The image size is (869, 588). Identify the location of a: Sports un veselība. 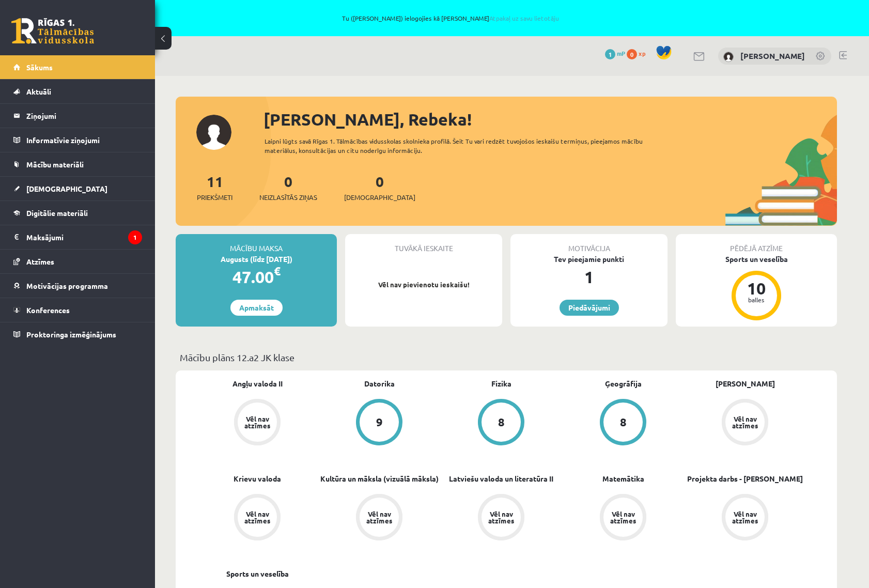
(257, 574).